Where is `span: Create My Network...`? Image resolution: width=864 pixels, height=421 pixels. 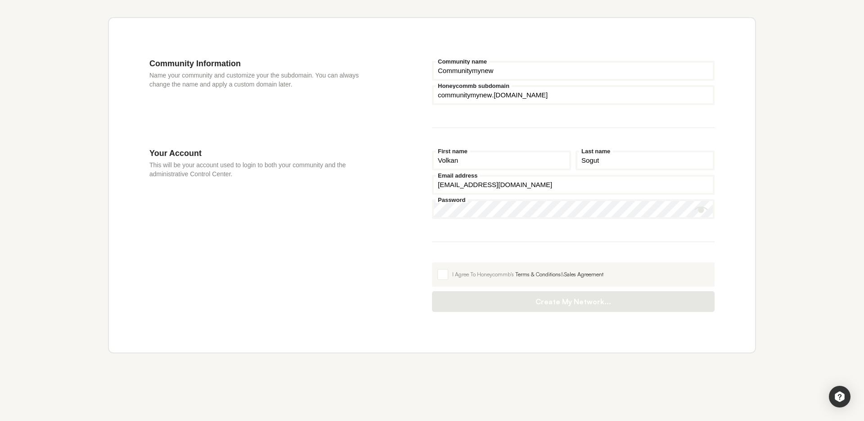
span: Create My Network... is located at coordinates (574, 301).